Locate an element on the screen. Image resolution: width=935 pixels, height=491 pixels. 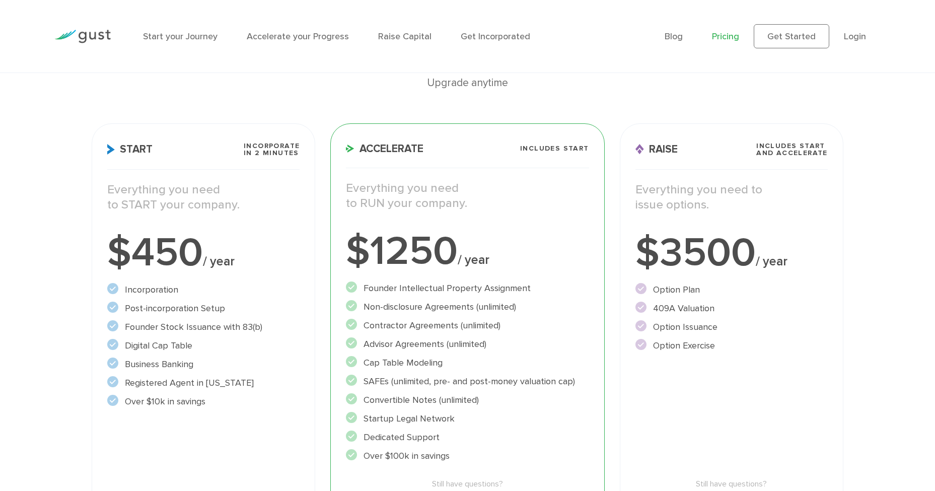
a: Raise Capital is located at coordinates (405, 36).